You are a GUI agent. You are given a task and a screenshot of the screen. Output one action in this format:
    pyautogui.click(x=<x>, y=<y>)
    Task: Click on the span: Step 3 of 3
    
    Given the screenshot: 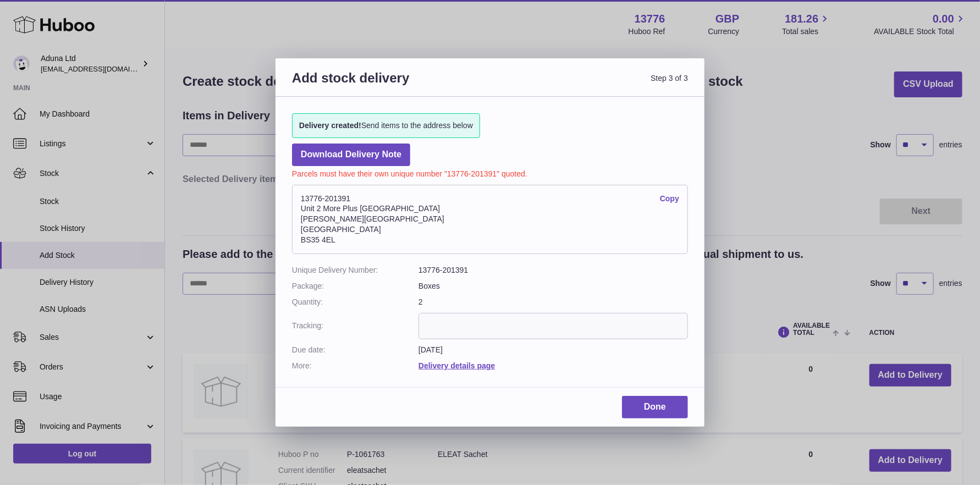 What is the action you would take?
    pyautogui.click(x=589, y=84)
    